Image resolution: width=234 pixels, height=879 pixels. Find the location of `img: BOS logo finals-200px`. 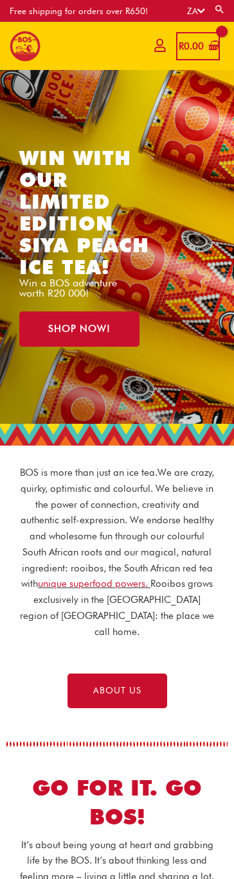

img: BOS logo finals-200px is located at coordinates (25, 46).